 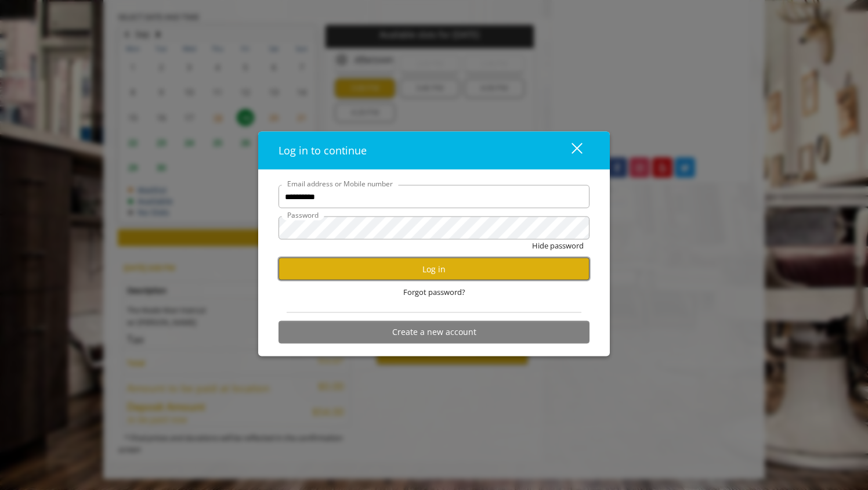 I want to click on button: close dialog, so click(x=570, y=151).